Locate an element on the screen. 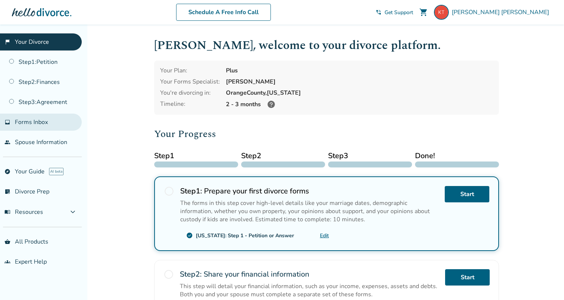  p: This step will detail your financial information, such as your income, expenses, assets and debts... is located at coordinates (309, 290).